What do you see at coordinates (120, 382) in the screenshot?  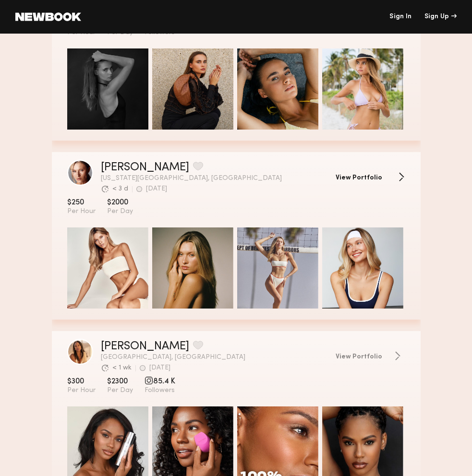 I see `span: $2300` at bounding box center [120, 382].